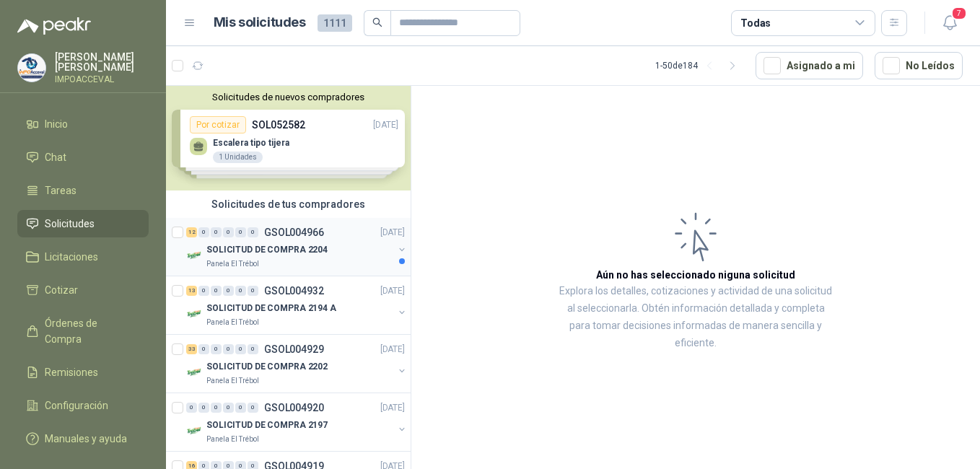 The image size is (980, 469). I want to click on a: Chat, so click(83, 157).